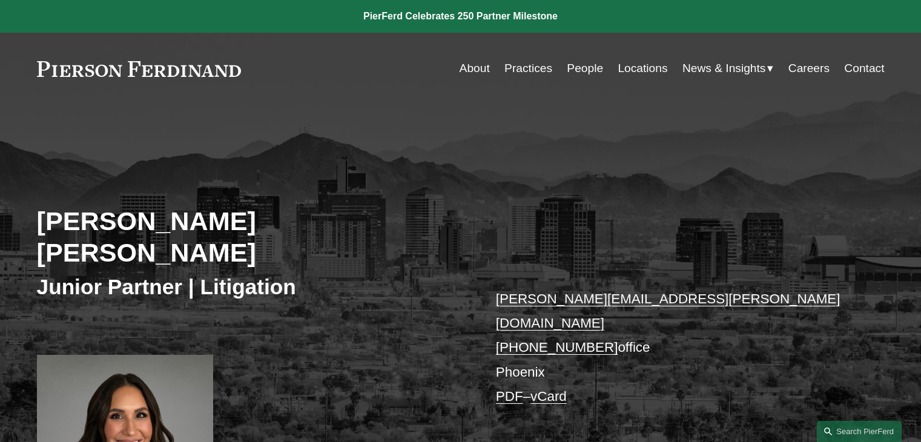 This screenshot has width=921, height=442. What do you see at coordinates (809, 68) in the screenshot?
I see `a: Careers` at bounding box center [809, 68].